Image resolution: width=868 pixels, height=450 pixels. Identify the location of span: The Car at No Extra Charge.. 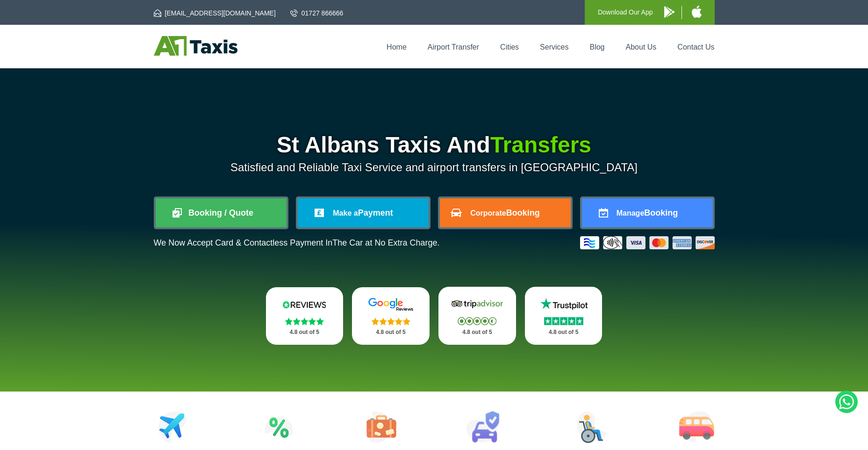
(385, 243).